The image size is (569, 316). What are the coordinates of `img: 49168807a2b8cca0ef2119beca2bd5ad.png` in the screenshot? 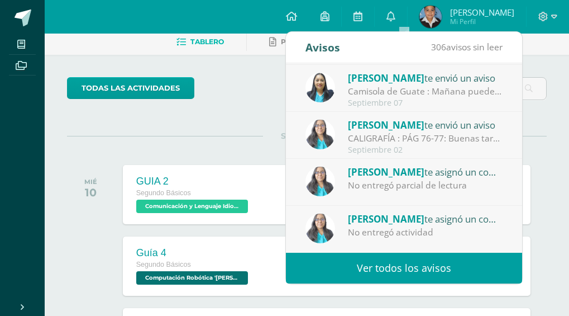 It's located at (320, 87).